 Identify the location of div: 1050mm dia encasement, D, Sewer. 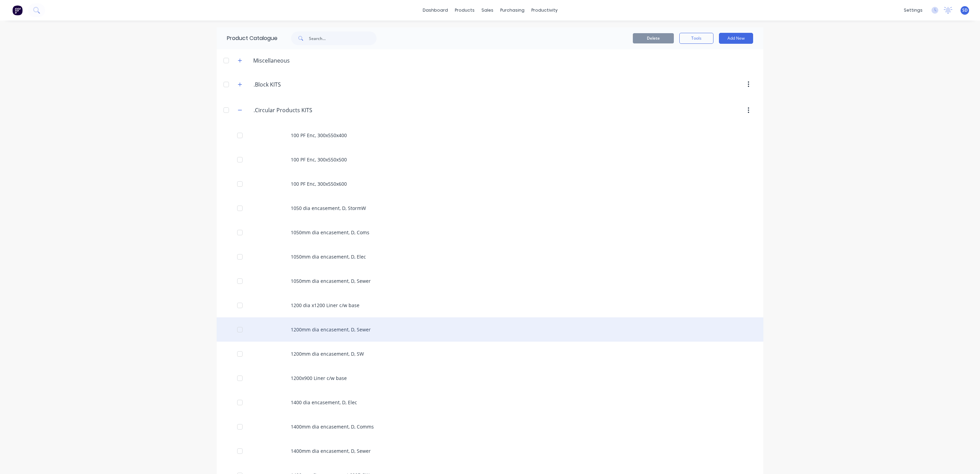
(490, 281).